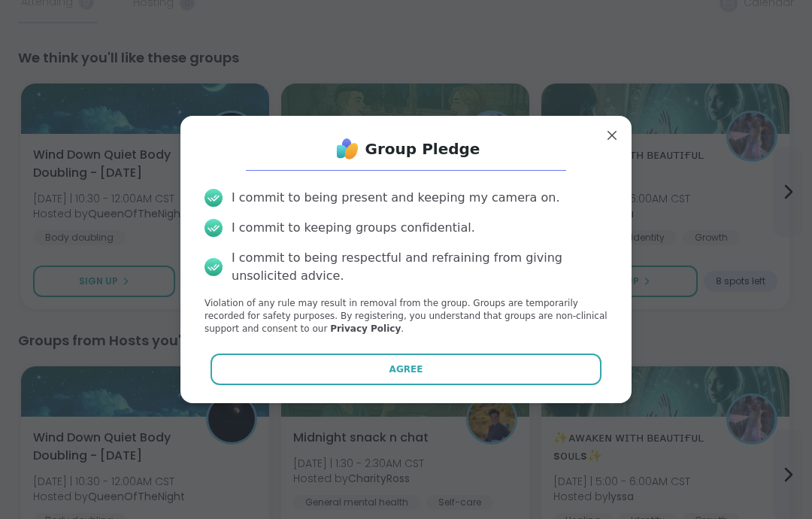 The width and height of the screenshot is (812, 519). Describe the element at coordinates (365, 329) in the screenshot. I see `a: Privacy Policy` at that location.